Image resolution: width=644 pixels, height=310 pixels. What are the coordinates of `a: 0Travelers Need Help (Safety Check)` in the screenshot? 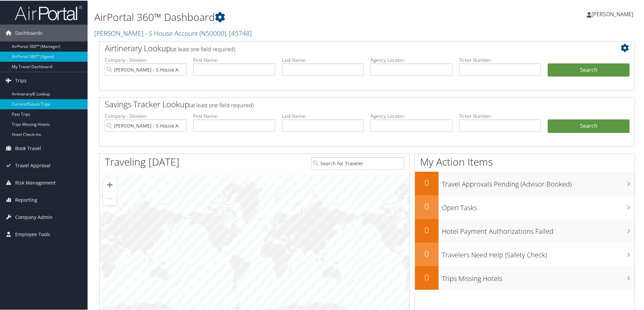 It's located at (525, 253).